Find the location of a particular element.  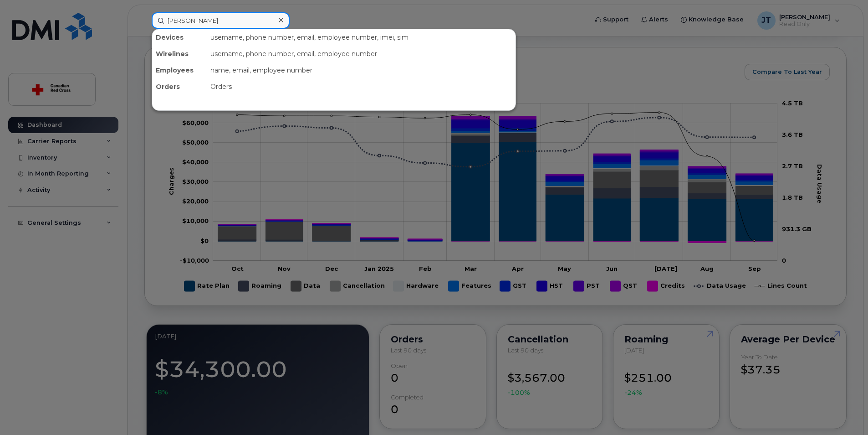

div: username, phone number, email, employee number is located at coordinates (361, 54).